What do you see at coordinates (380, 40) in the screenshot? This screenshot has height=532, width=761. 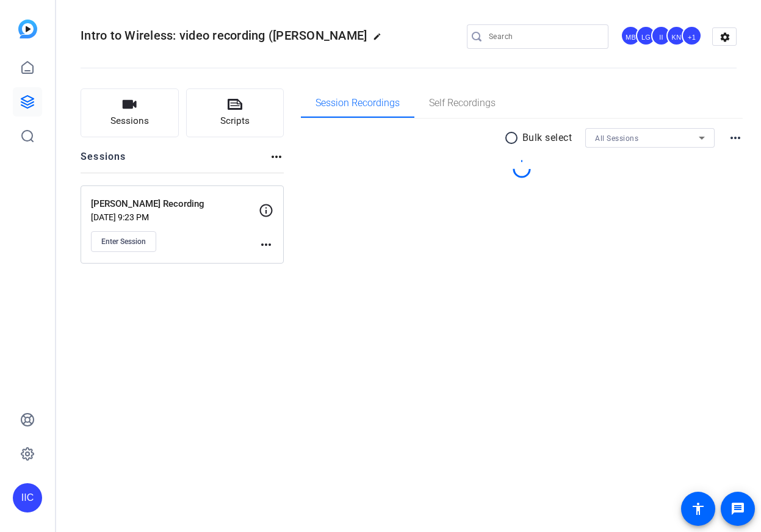 I see `mat-icon: edit` at bounding box center [380, 40].